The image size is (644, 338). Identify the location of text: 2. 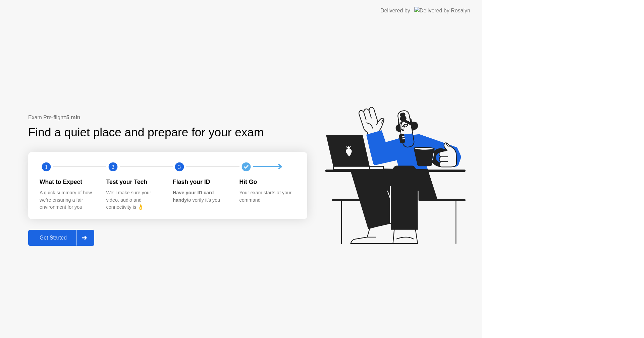
(113, 167).